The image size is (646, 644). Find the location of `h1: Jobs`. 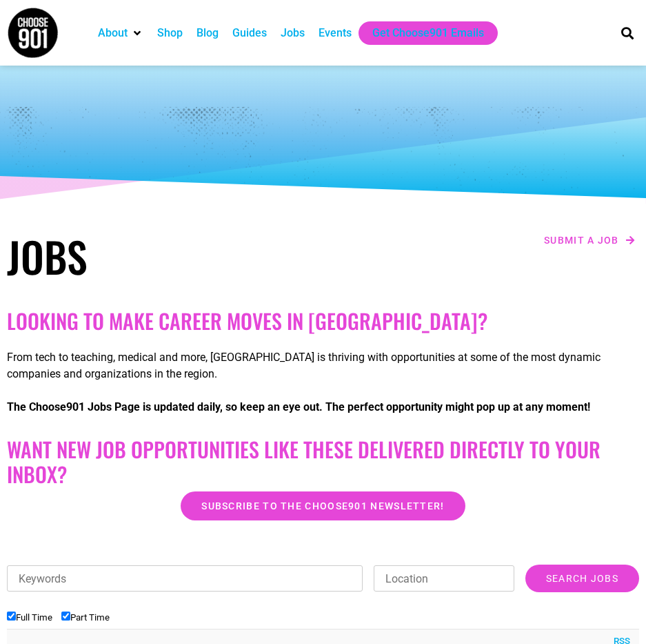

h1: Jobs is located at coordinates (161, 256).